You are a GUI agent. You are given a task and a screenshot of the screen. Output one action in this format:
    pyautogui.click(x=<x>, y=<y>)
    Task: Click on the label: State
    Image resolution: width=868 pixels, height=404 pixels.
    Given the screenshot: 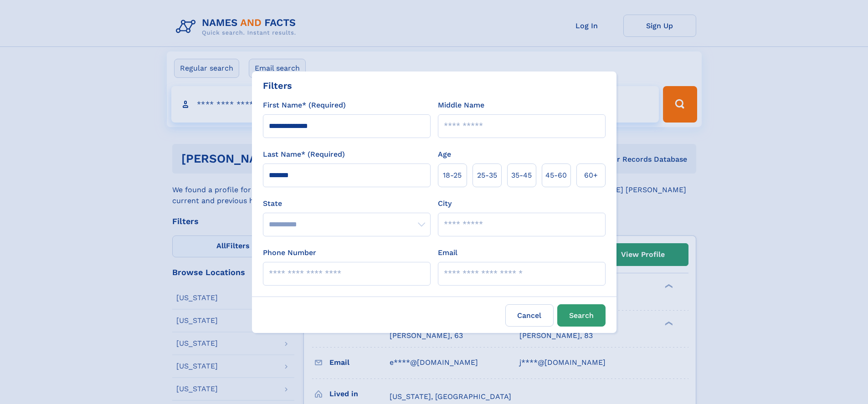 What is the action you would take?
    pyautogui.click(x=347, y=204)
    